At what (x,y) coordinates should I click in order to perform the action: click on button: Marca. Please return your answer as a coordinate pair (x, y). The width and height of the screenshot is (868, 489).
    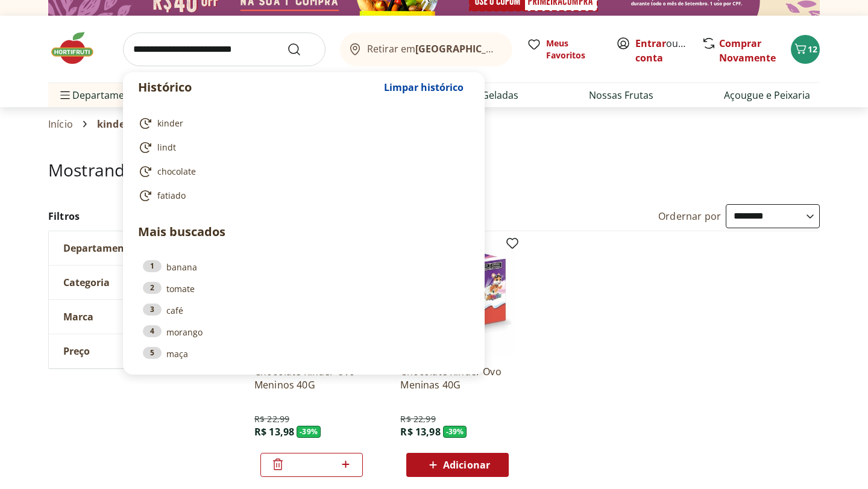
    Looking at the image, I should click on (139, 317).